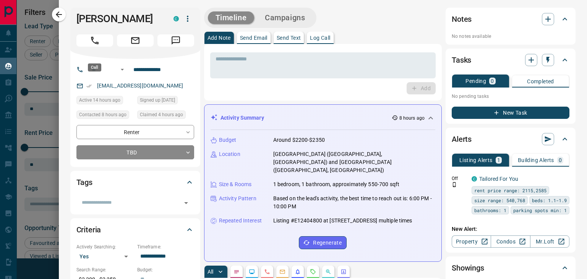 The height and width of the screenshot is (279, 587). What do you see at coordinates (252, 272) in the screenshot?
I see `svg: Lead Browsing Activity` at bounding box center [252, 272].